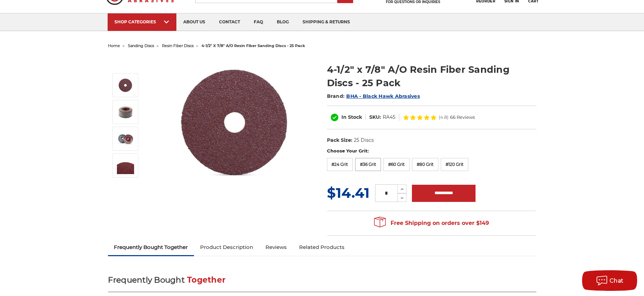 Image resolution: width=644 pixels, height=296 pixels. Describe the element at coordinates (432, 151) in the screenshot. I see `label: Choose Your Grit:` at that location.